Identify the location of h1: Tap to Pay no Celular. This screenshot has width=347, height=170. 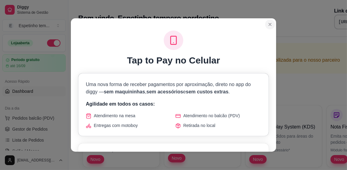
(174, 60).